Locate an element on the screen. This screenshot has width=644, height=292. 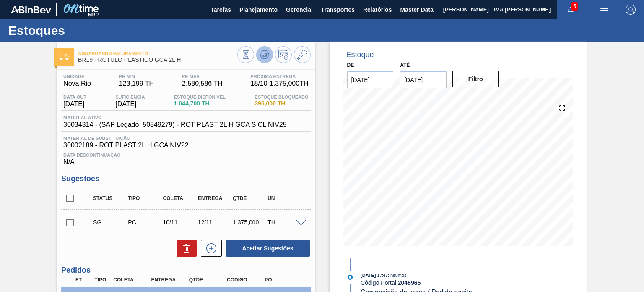
div: Sugestão Criada is located at coordinates (110, 222).